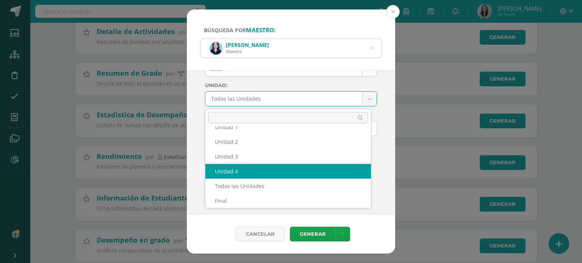  Describe the element at coordinates (288, 127) in the screenshot. I see `div: Unidad 1` at that location.